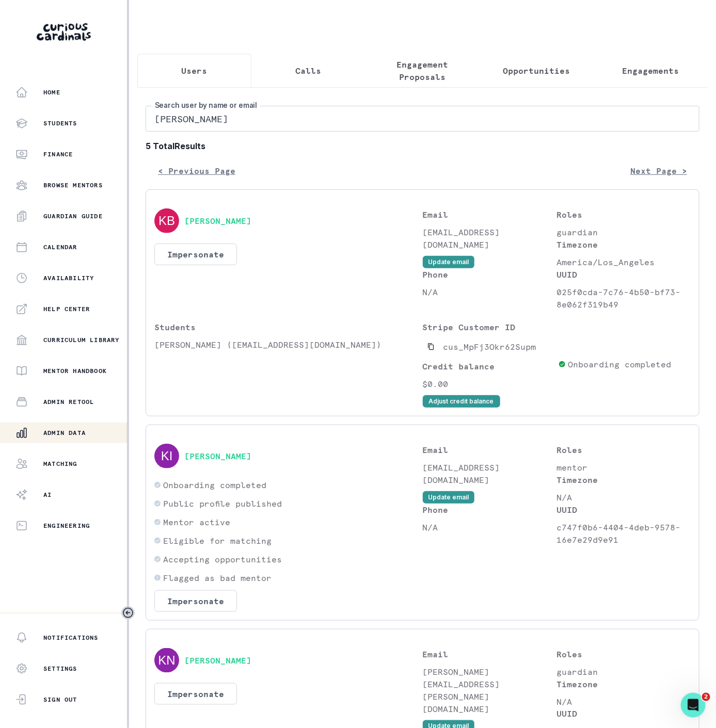 This screenshot has height=728, width=716. What do you see at coordinates (651, 71) in the screenshot?
I see `p: Engagements` at bounding box center [651, 71].